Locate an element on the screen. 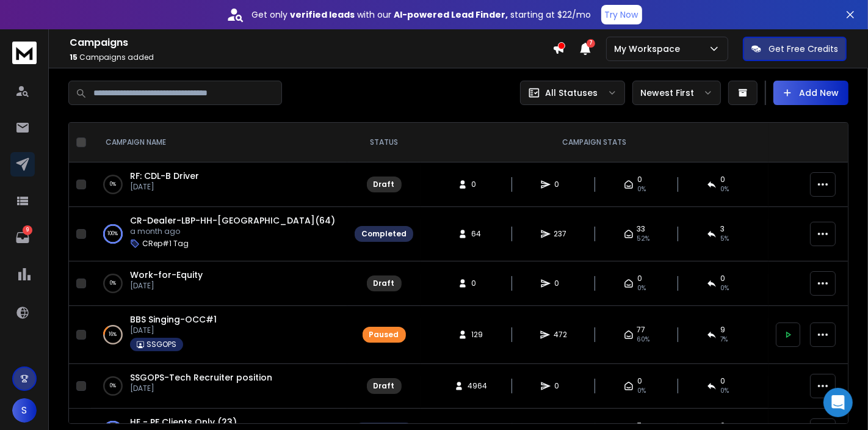  p: Get Free Credits is located at coordinates (803, 49).